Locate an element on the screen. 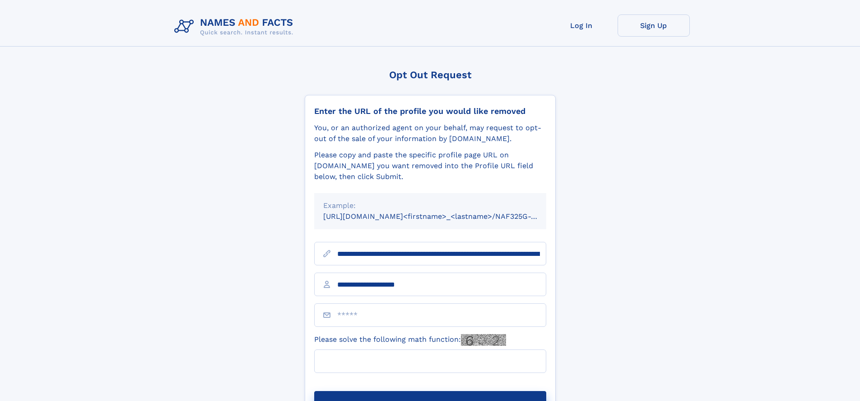  img: Logo Names and Facts is located at coordinates (236, 27).